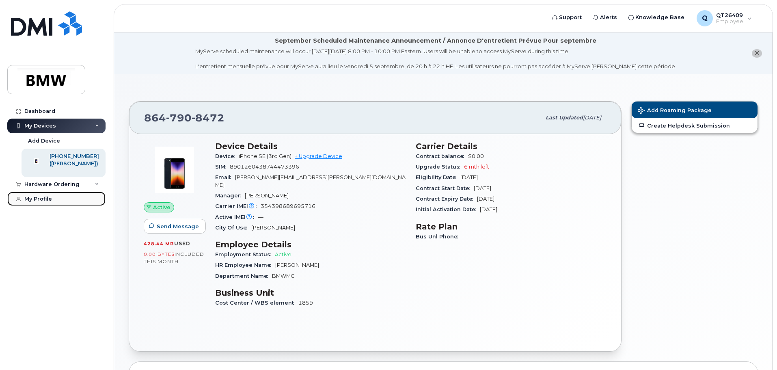 This screenshot has height=370, width=777. What do you see at coordinates (438, 177) in the screenshot?
I see `span: Eligibility Date` at bounding box center [438, 177].